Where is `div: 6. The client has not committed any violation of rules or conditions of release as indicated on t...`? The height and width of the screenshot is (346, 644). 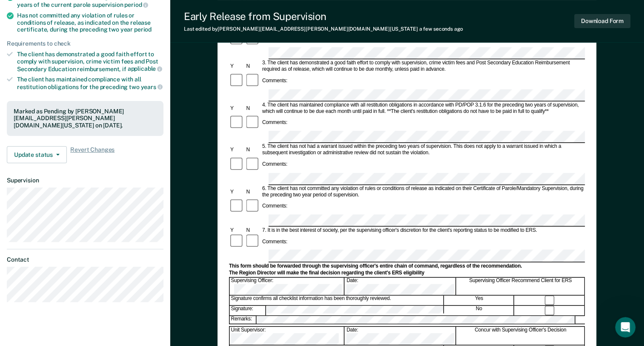 div: 6. The client has not committed any violation of rules or conditions of release as indicated on t... is located at coordinates (423, 191).